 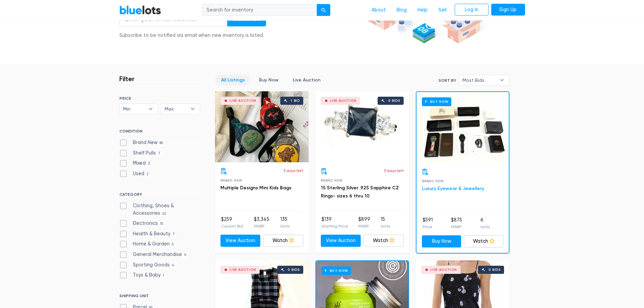 What do you see at coordinates (173, 245) in the screenshot?
I see `span: 5` at bounding box center [173, 245].